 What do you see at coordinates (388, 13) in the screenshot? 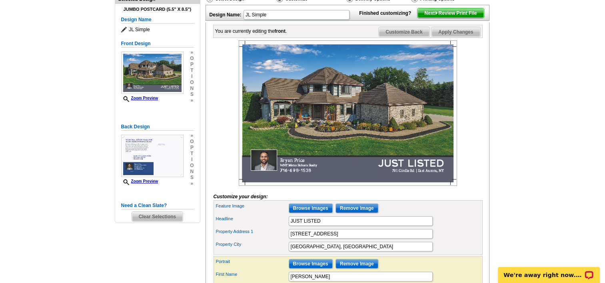
I see `strong: Finished customizing?` at bounding box center [388, 13].